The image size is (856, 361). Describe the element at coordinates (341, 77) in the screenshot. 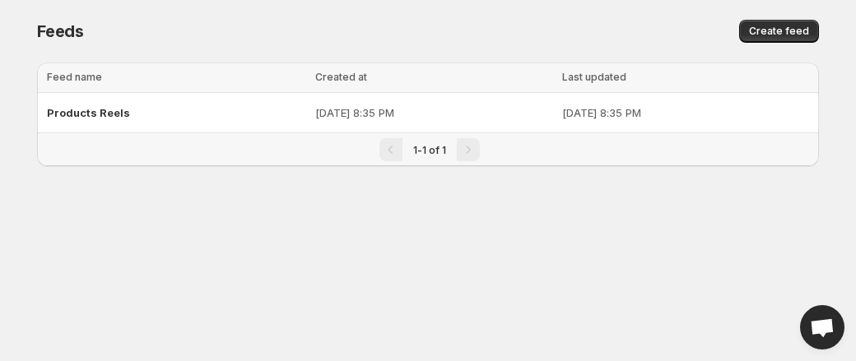

I see `span: Created at` at that location.